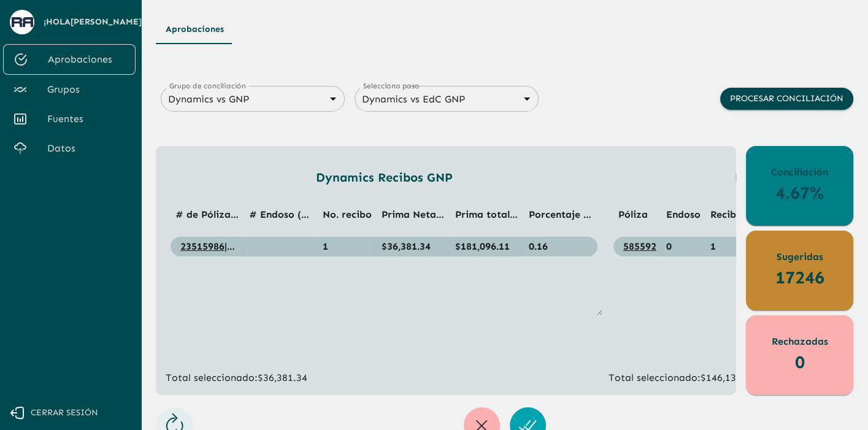 The width and height of the screenshot is (868, 430). I want to click on span: Recibo Identificado, so click(758, 214).